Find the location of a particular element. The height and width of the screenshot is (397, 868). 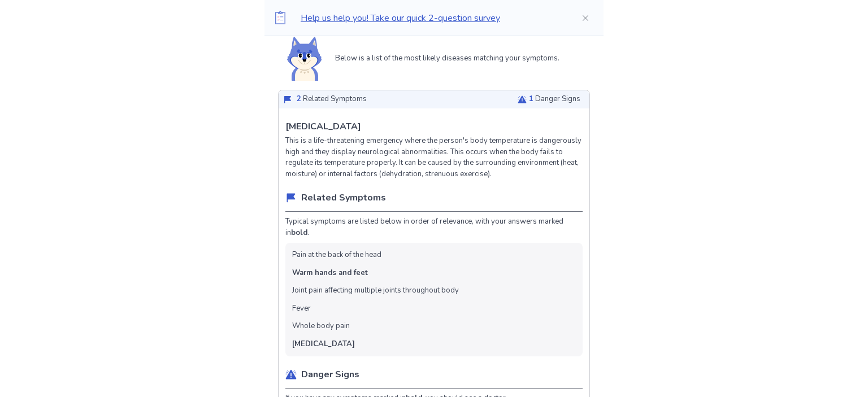

p: Typical symptoms are listed below in order of relevance, with your answers marked in . is located at coordinates (434, 227).